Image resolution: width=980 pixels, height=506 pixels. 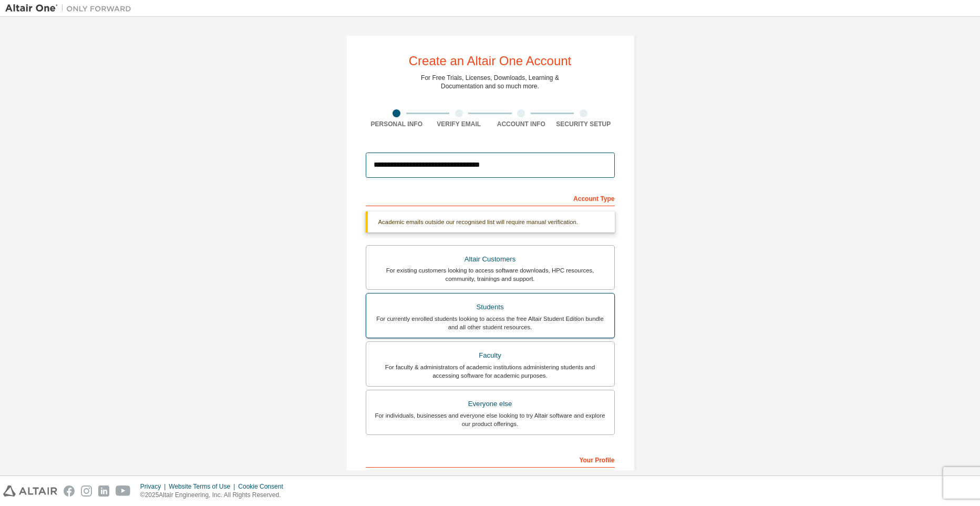 I want to click on div: Your Profile, so click(x=491, y=459).